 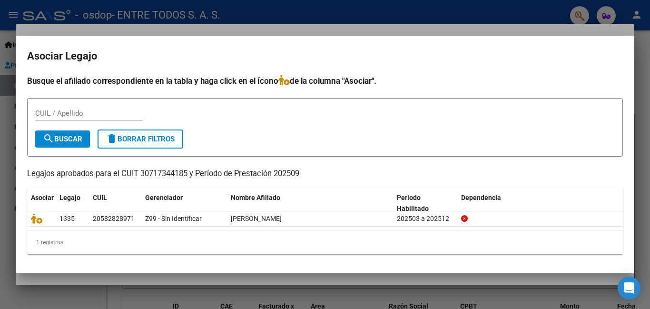 I want to click on mat-icon: search, so click(x=49, y=138).